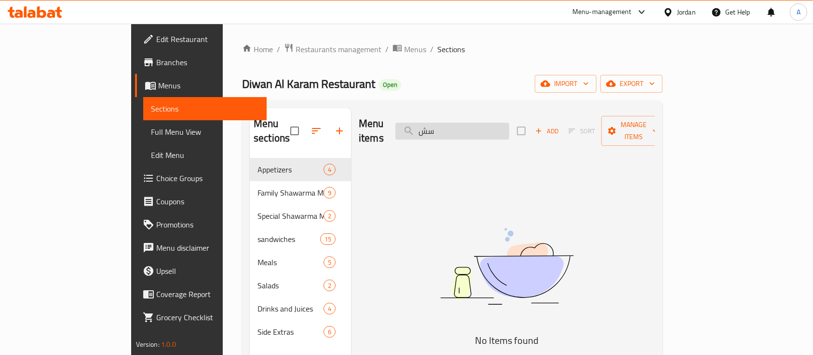 The image size is (813, 355). What do you see at coordinates (300, 169) in the screenshot?
I see `div: Appetizers4` at bounding box center [300, 169].